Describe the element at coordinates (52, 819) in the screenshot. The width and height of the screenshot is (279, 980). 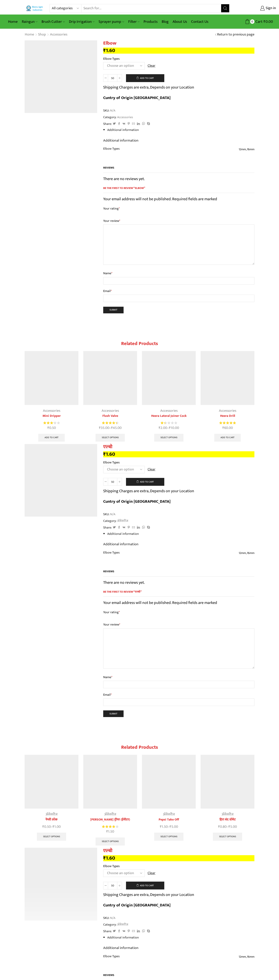
I see `a: पेप्सी लॉक` at that location.